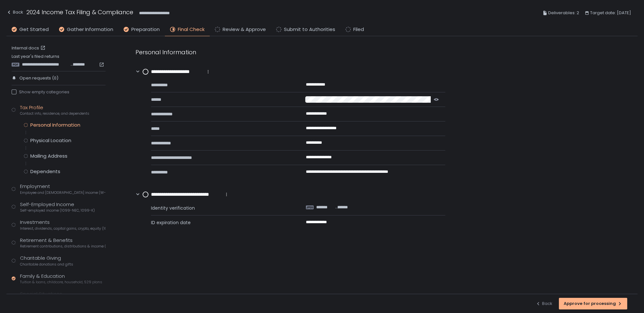 This screenshot has width=644, height=313. What do you see at coordinates (48, 156) in the screenshot?
I see `div: Mailing Address` at bounding box center [48, 156].